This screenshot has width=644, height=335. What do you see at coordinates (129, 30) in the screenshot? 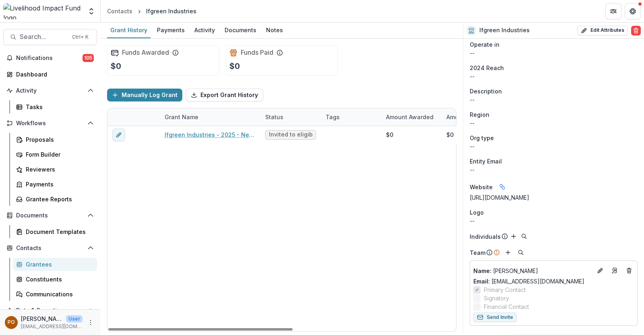
I see `a: Grant History` at bounding box center [129, 30].